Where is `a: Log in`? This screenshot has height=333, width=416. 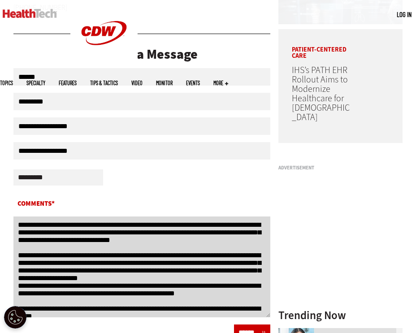 a: Log in is located at coordinates (404, 14).